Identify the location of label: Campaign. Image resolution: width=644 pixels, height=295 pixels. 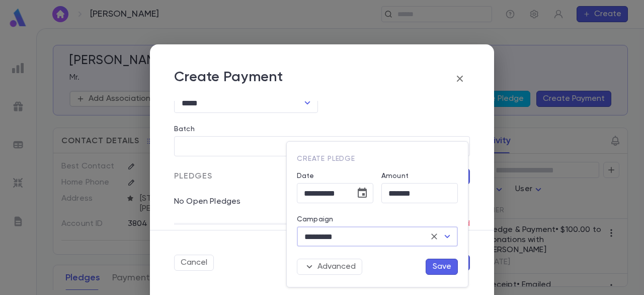
(315, 219).